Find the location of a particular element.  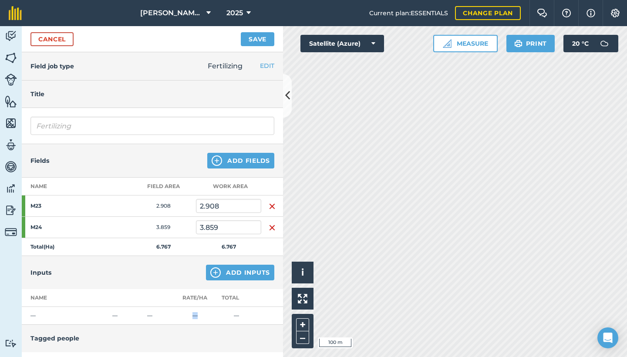

th: Total is located at coordinates (236, 298).